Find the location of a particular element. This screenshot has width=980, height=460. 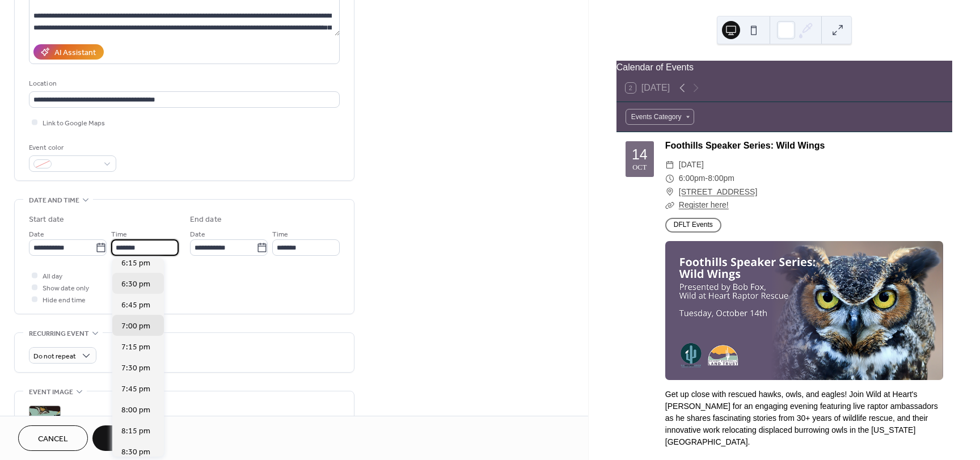

span: Event image is located at coordinates (51, 392).